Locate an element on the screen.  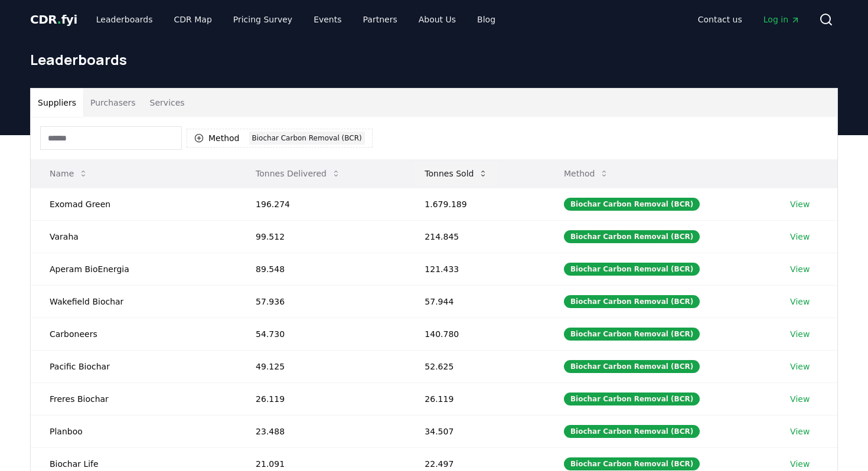
button: MethodBiochar Carbon Removal (BCR) is located at coordinates (279, 138).